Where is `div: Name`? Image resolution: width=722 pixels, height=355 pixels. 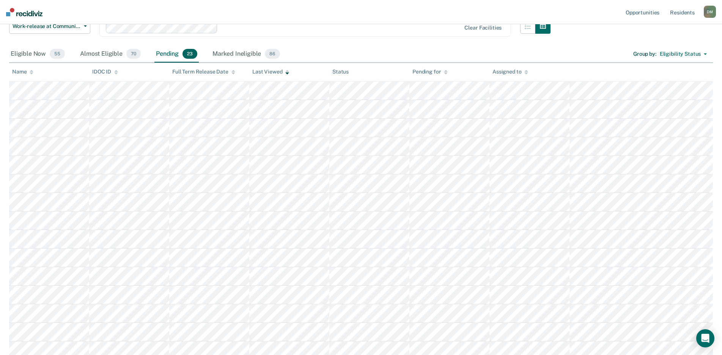
div: Name is located at coordinates (23, 72).